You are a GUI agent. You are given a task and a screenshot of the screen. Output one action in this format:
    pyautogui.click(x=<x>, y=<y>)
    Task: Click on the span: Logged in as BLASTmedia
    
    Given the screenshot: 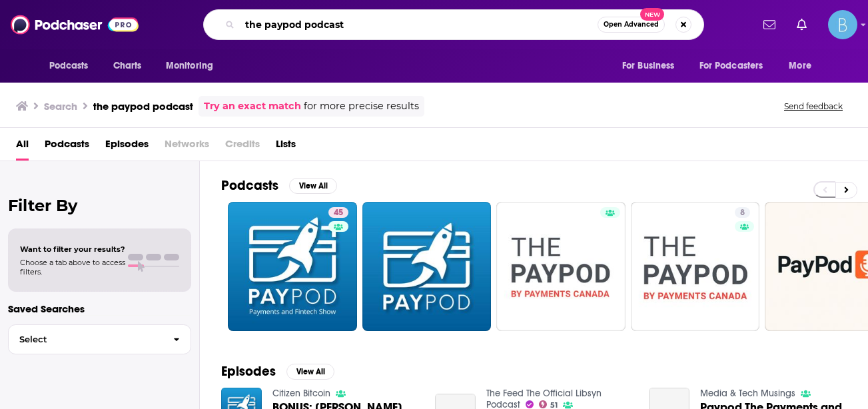 What is the action you would take?
    pyautogui.click(x=842, y=24)
    